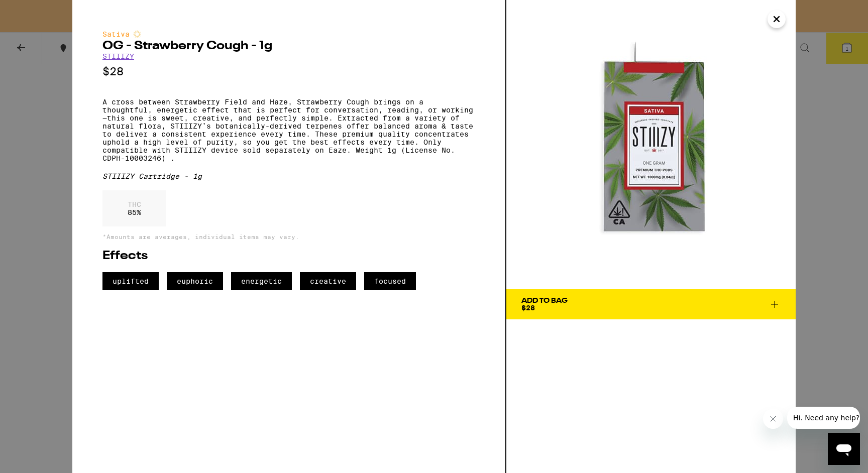 The image size is (868, 473). What do you see at coordinates (130, 281) in the screenshot?
I see `span: uplifted` at bounding box center [130, 281].